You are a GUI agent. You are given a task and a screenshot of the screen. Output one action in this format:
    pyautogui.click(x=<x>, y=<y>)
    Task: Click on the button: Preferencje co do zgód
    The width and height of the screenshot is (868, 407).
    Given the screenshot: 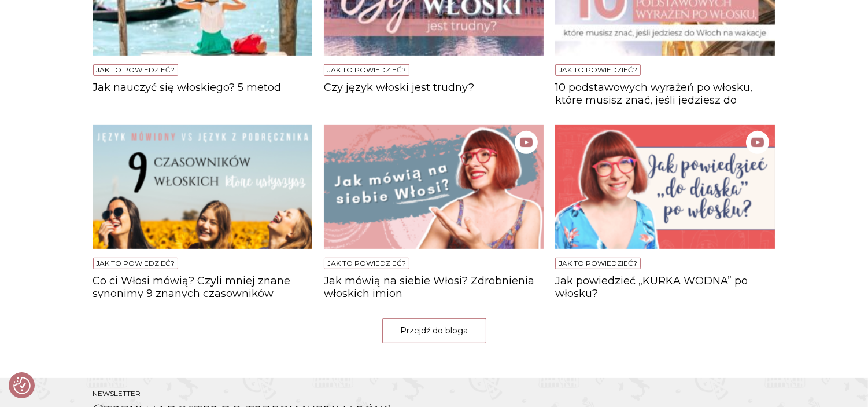 What is the action you would take?
    pyautogui.click(x=22, y=386)
    